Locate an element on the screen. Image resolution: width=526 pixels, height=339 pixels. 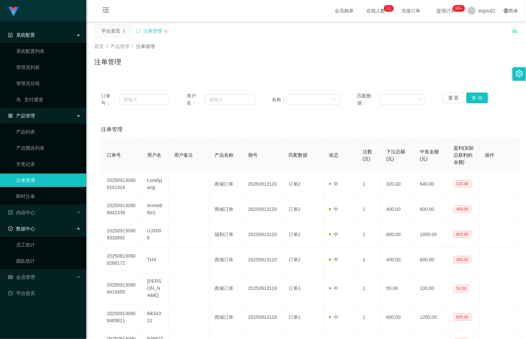
i: 图标: table is located at coordinates (10, 277).